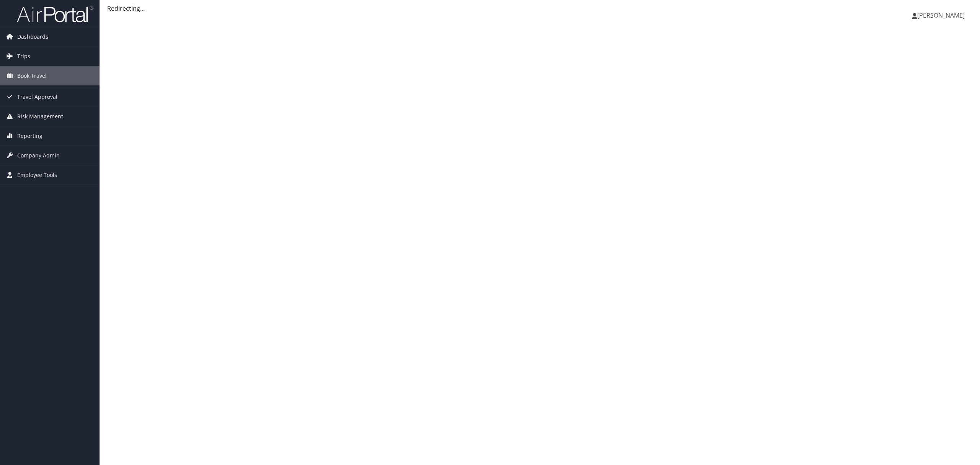 The height and width of the screenshot is (465, 980). What do you see at coordinates (30, 136) in the screenshot?
I see `span: Reporting` at bounding box center [30, 136].